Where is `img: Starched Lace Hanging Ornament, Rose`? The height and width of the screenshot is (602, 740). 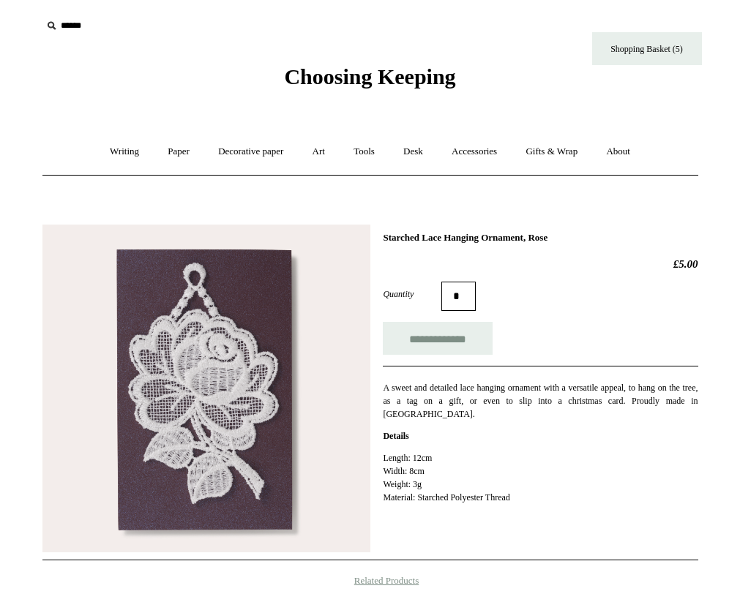
img: Starched Lace Hanging Ornament, Rose is located at coordinates (206, 389).